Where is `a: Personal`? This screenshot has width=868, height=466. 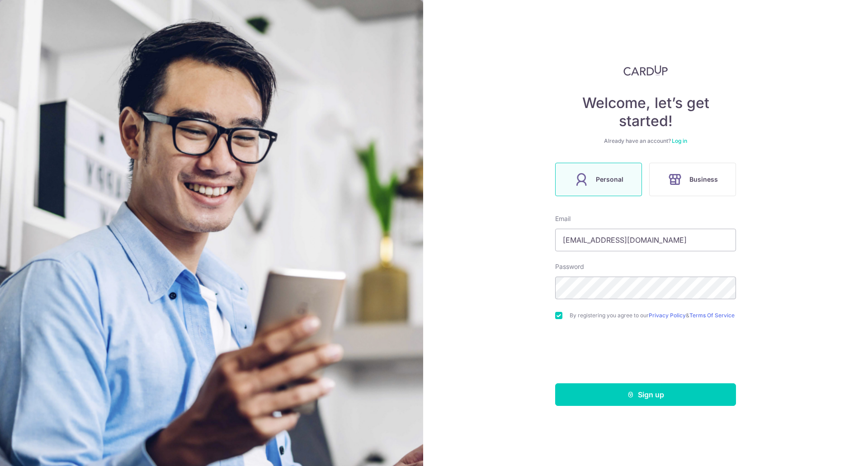
a: Personal is located at coordinates (599, 179).